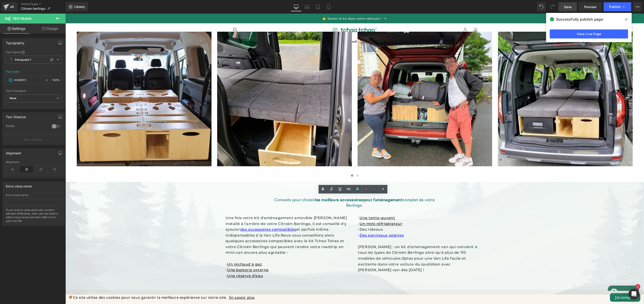 This screenshot has width=644, height=304. What do you see at coordinates (179, 262) in the screenshot?
I see `font: Une réserve d'eau` at bounding box center [179, 262].